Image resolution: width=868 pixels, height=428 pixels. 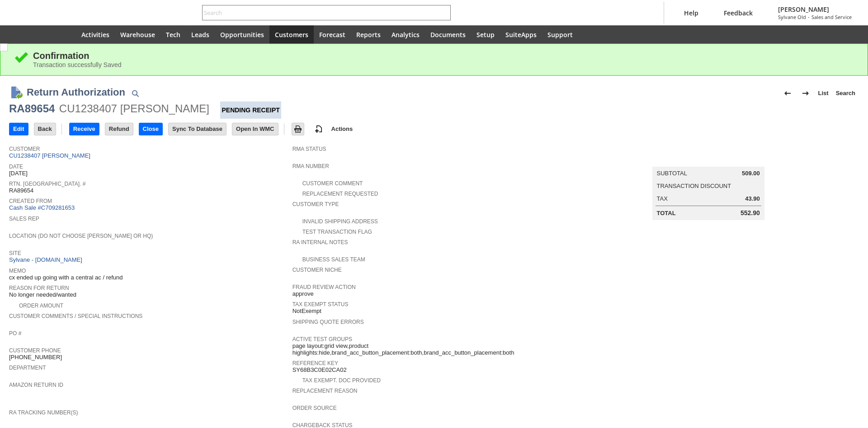 I want to click on a: Warehouse, so click(x=138, y=34).